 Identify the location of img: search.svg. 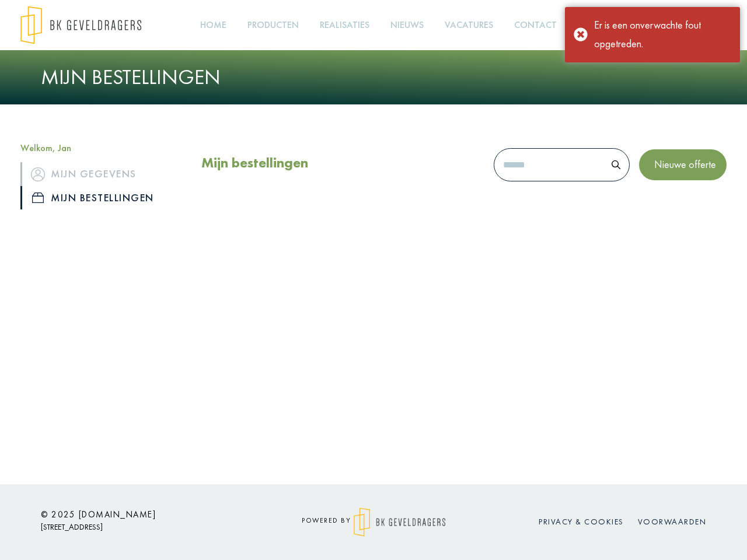
(616, 165).